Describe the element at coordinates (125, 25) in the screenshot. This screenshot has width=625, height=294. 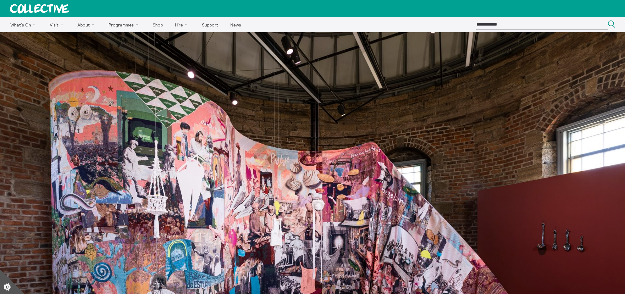
I see `a: Programmes` at that location.